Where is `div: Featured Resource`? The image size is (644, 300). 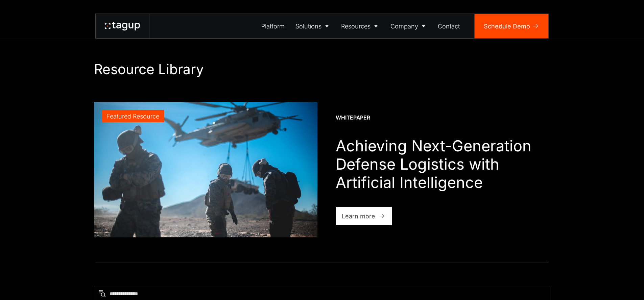 div: Featured Resource is located at coordinates (133, 116).